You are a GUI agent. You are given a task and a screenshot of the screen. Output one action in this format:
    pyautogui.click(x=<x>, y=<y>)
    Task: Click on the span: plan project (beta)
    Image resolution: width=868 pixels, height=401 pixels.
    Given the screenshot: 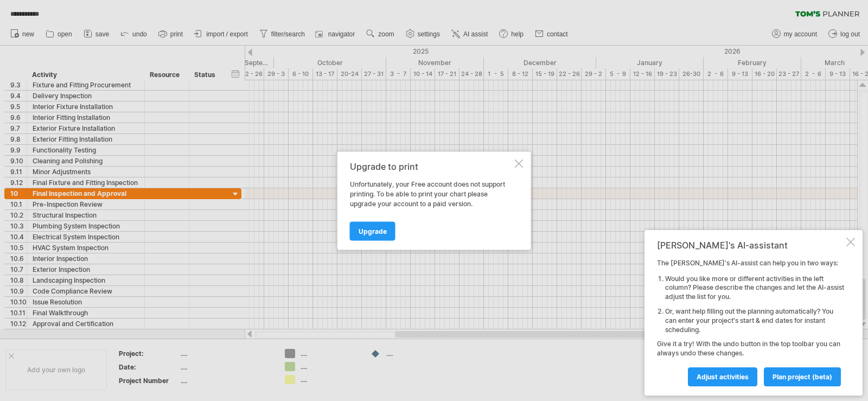 What is the action you would take?
    pyautogui.click(x=802, y=377)
    